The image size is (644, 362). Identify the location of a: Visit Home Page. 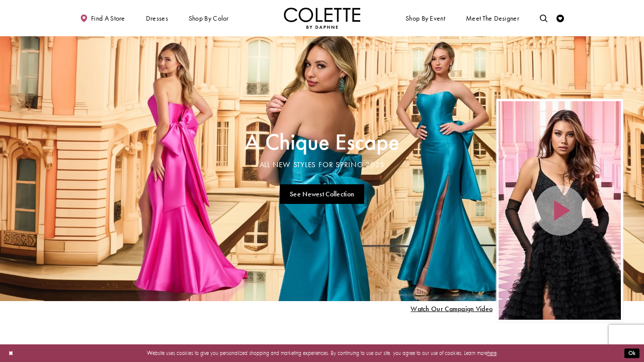
(322, 18).